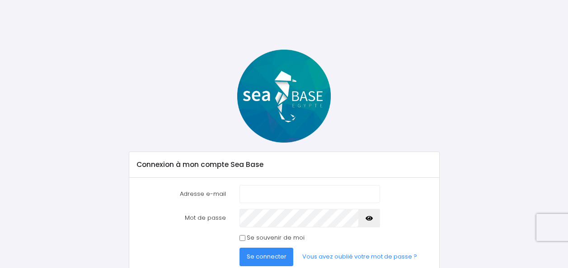 This screenshot has width=568, height=268. I want to click on span: Se connecter, so click(266, 256).